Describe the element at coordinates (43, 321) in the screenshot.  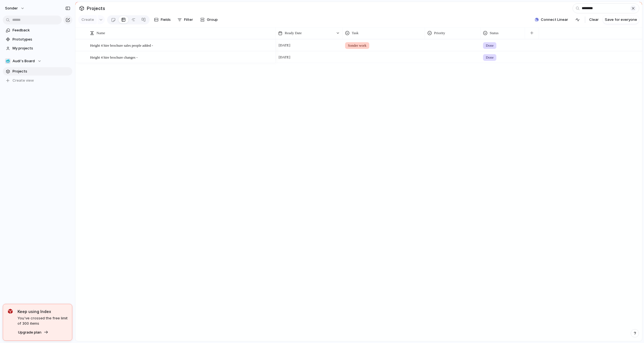
I see `span: You've crossed the free limit of 300 items` at that location.